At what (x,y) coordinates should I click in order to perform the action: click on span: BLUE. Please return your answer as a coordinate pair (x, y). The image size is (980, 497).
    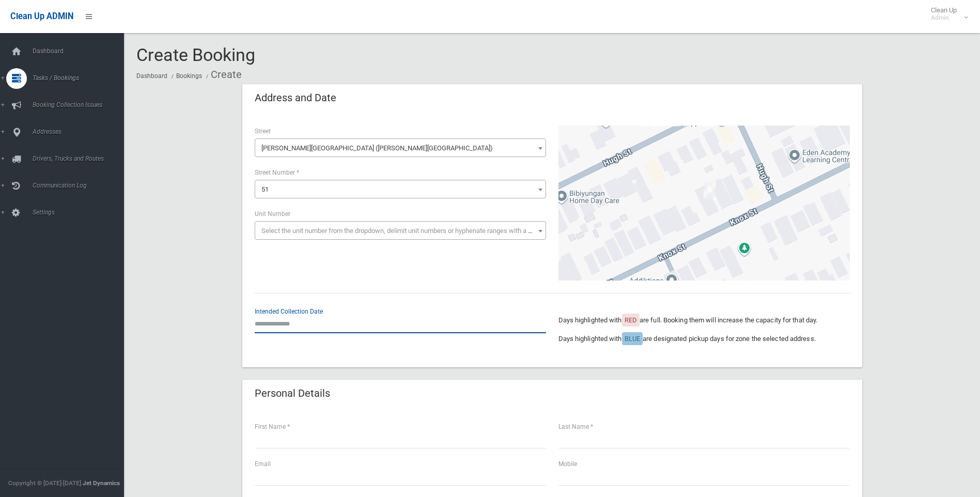
    Looking at the image, I should click on (633, 338).